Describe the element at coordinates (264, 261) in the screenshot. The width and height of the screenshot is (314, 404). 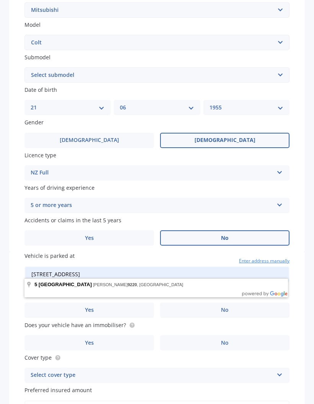
I see `span: Enter address manually` at that location.